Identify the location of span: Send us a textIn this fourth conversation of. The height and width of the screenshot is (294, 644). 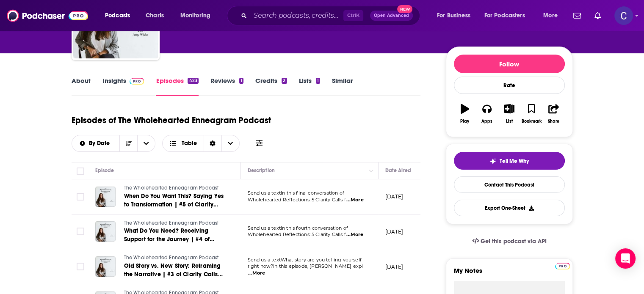
(298, 228).